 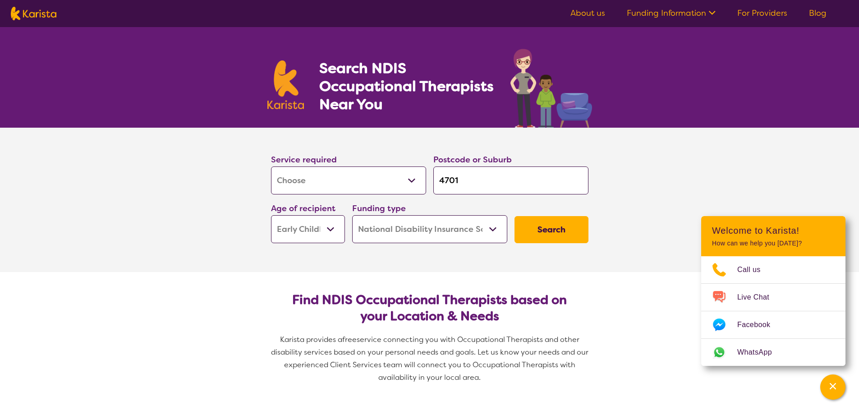 What do you see at coordinates (773, 230) in the screenshot?
I see `h2: Welcome to Karista!` at bounding box center [773, 230].